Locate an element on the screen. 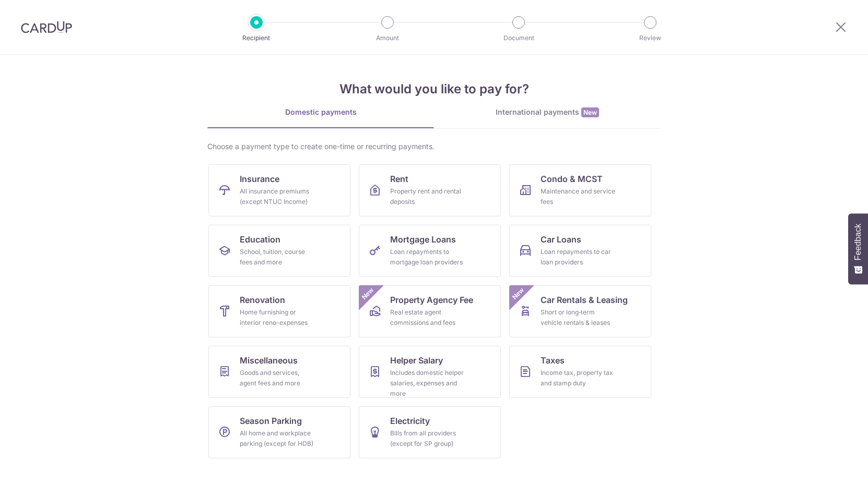 This screenshot has width=868, height=498. div: Loan repayments to mortgage loan providers is located at coordinates (427, 257).